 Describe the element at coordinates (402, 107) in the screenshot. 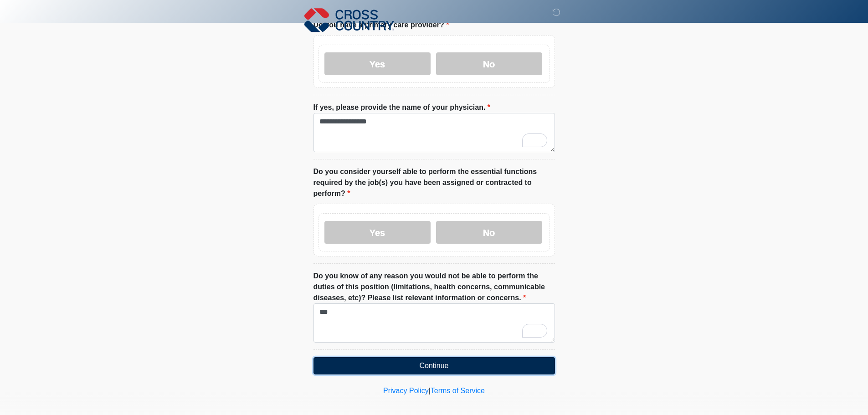

I see `label: If yes, please provide the name of your physician.` at that location.